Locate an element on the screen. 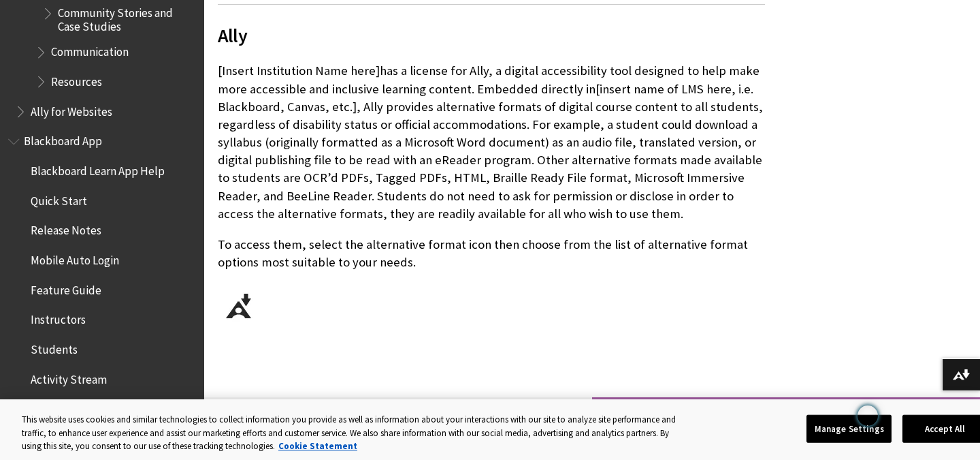  span: Ally for Websites is located at coordinates (71, 109).